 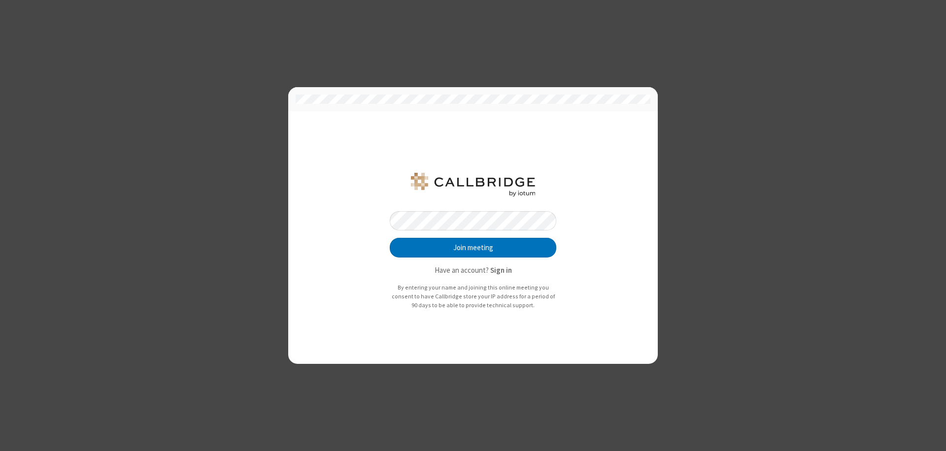 I want to click on button: Sign in, so click(x=501, y=271).